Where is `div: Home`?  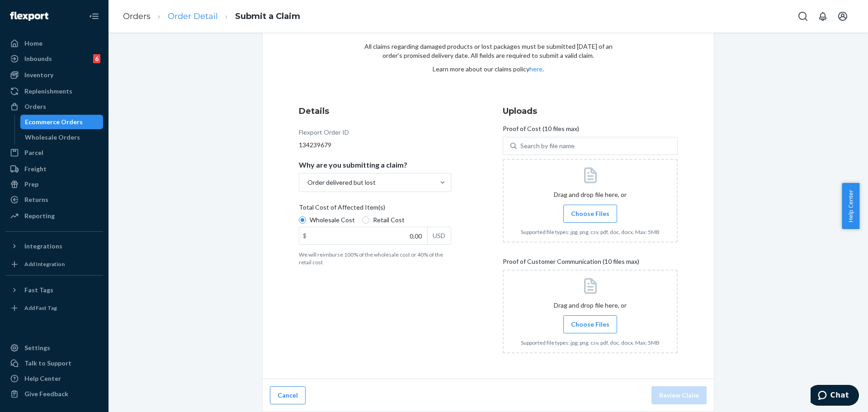
div: Home is located at coordinates (33, 44).